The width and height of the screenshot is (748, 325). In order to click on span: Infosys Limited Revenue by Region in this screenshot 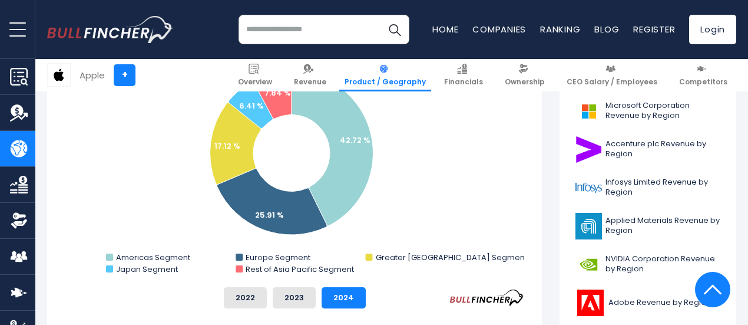, I will do `click(663, 187)`.